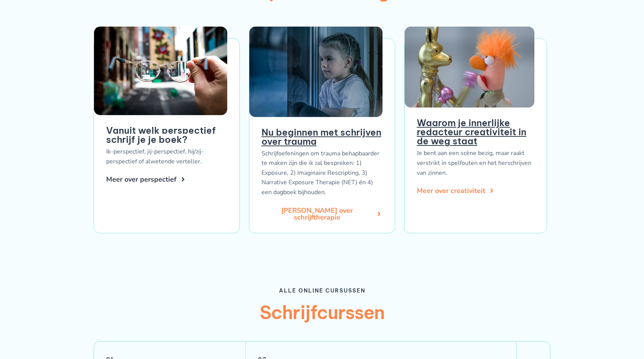  Describe the element at coordinates (167, 156) in the screenshot. I see `p: Ik-perspectief, jij-perspectief, hij/zij-perspectief of alwetende verteller.` at that location.